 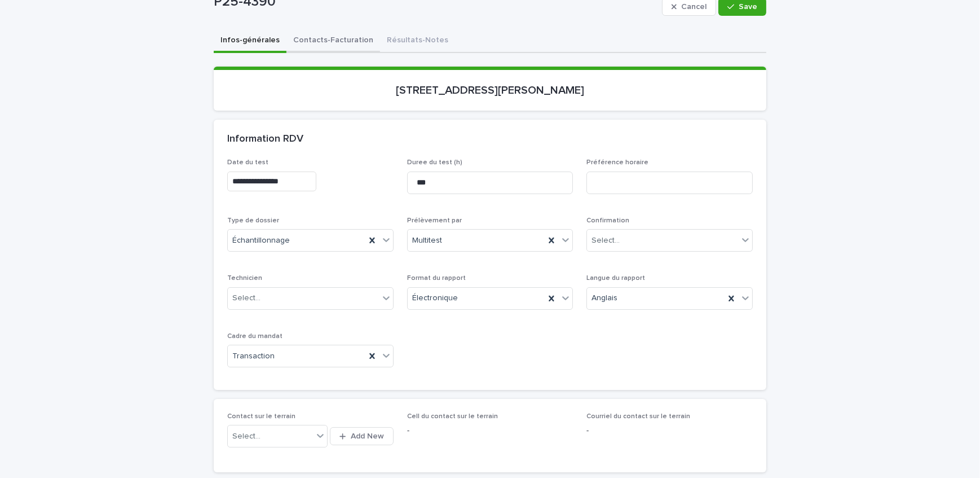 What do you see at coordinates (747, 7) in the screenshot?
I see `span: Save` at bounding box center [747, 7].